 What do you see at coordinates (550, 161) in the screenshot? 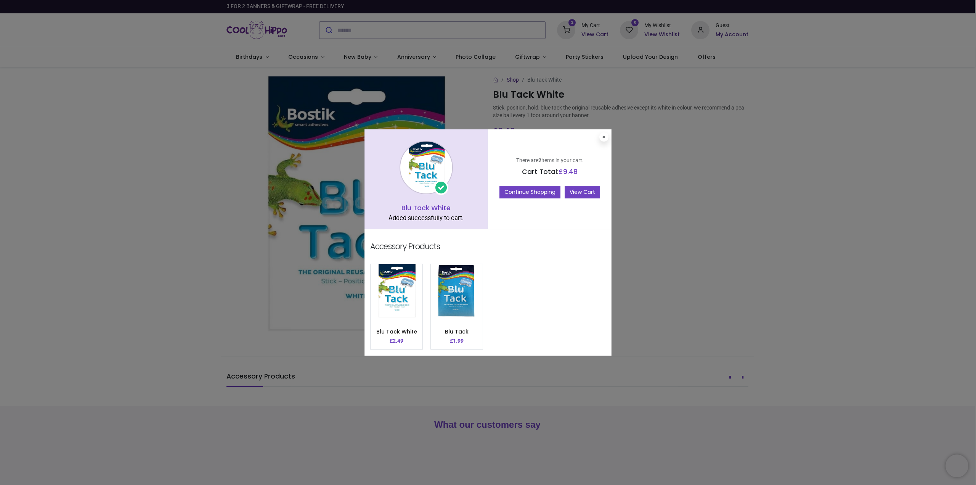
I see `p: There are items in your cart.` at bounding box center [550, 161].